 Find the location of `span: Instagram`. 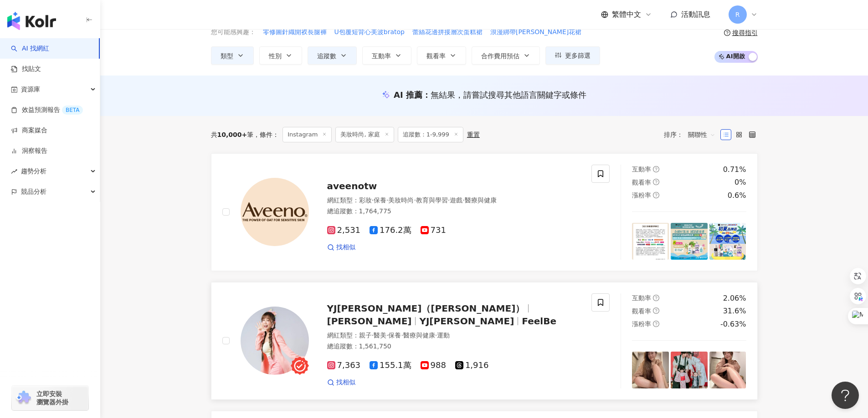

span: Instagram is located at coordinates (307, 135).